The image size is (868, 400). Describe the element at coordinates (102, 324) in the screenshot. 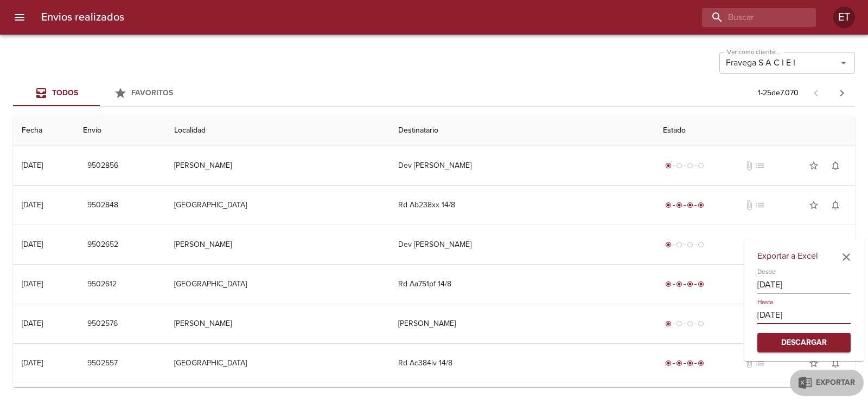

I see `button: 9502576` at that location.